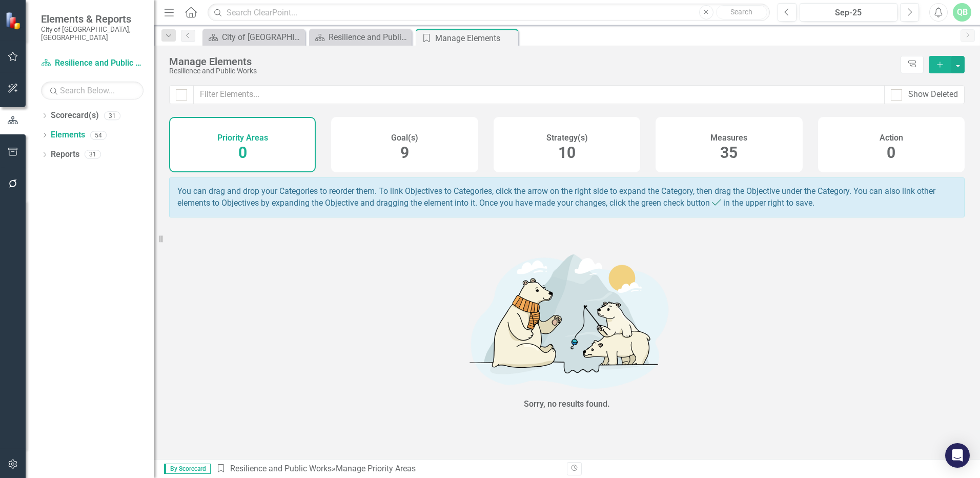 This screenshot has height=478, width=980. I want to click on h4: Goal(s), so click(405, 138).